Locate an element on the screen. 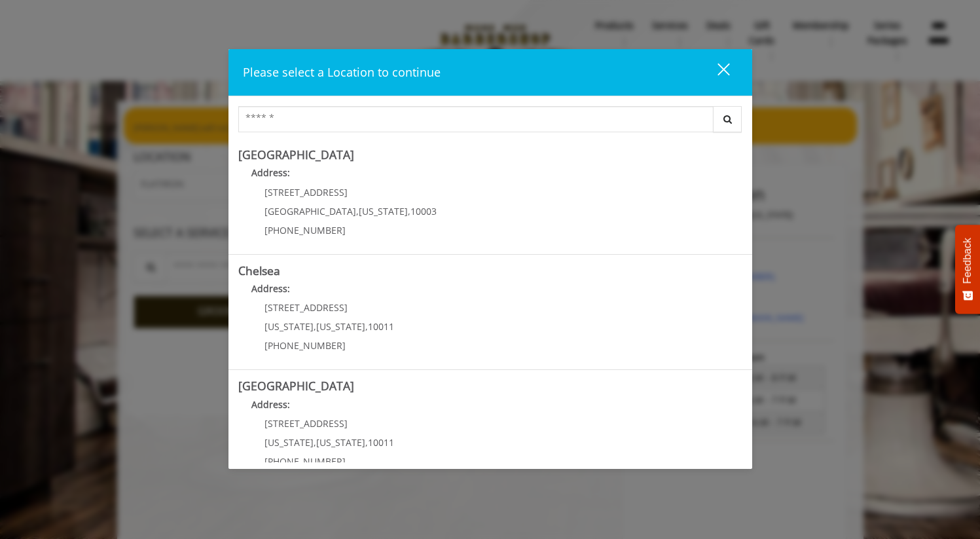 The image size is (980, 539). span: Feedback is located at coordinates (967, 261).